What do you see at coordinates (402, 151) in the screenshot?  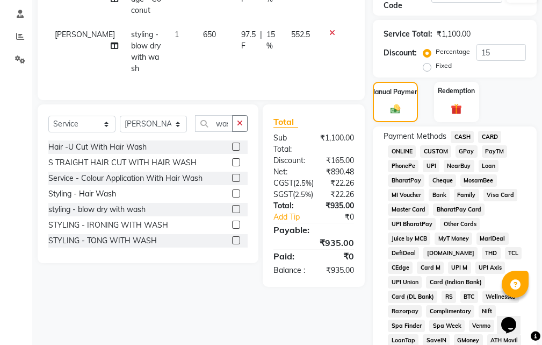 I see `span: ONLINE` at bounding box center [402, 151].